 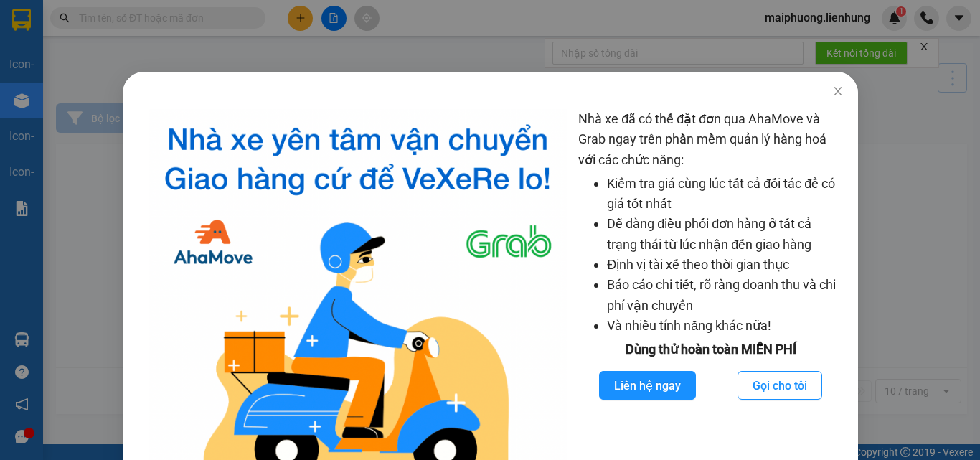 I want to click on li: Định vị tài xế theo thời gian thực, so click(x=725, y=264).